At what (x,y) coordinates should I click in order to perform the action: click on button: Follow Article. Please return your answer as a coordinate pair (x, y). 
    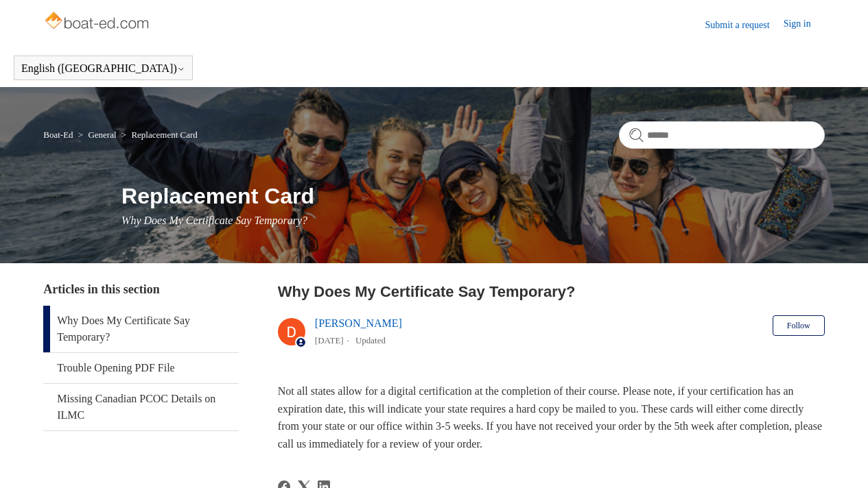
    Looking at the image, I should click on (799, 326).